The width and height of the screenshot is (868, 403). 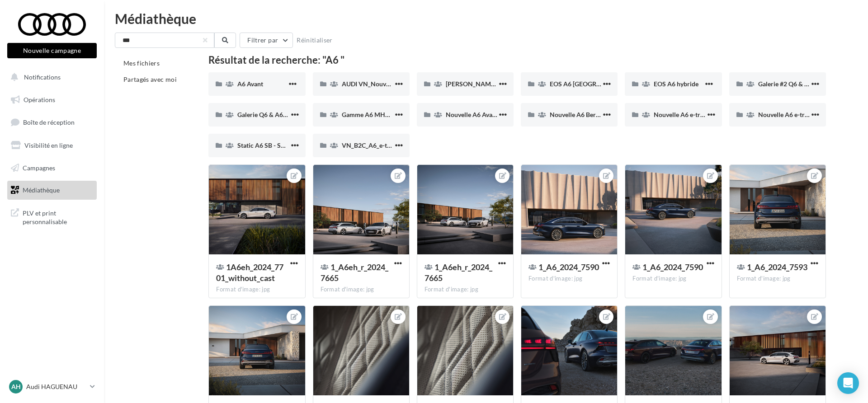 What do you see at coordinates (517, 60) in the screenshot?
I see `div: Résultat de la recherche: "A6 "` at bounding box center [517, 60].